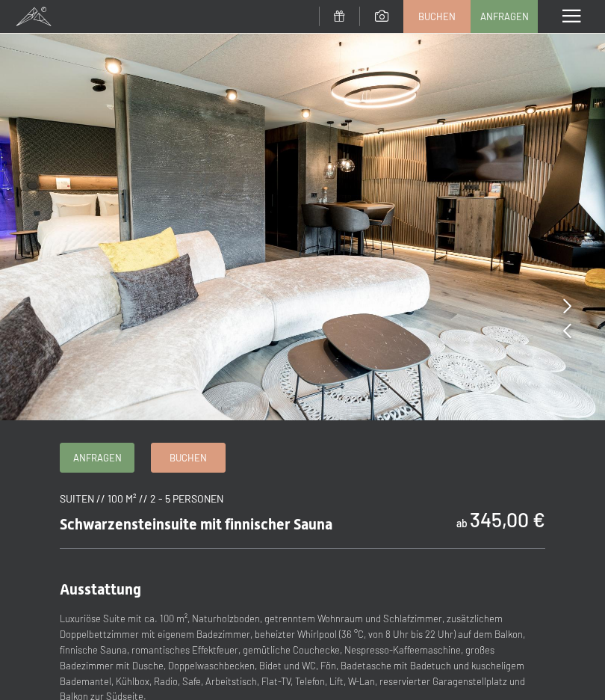 The width and height of the screenshot is (605, 700). Describe the element at coordinates (141, 498) in the screenshot. I see `span: Suiten // 100 m² // 2 - 5 Personen` at that location.